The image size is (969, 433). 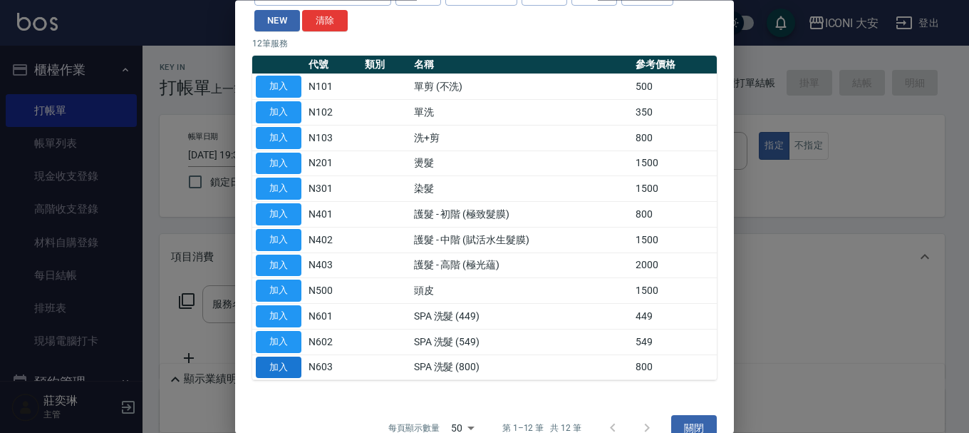 I want to click on td: N401, so click(x=333, y=215).